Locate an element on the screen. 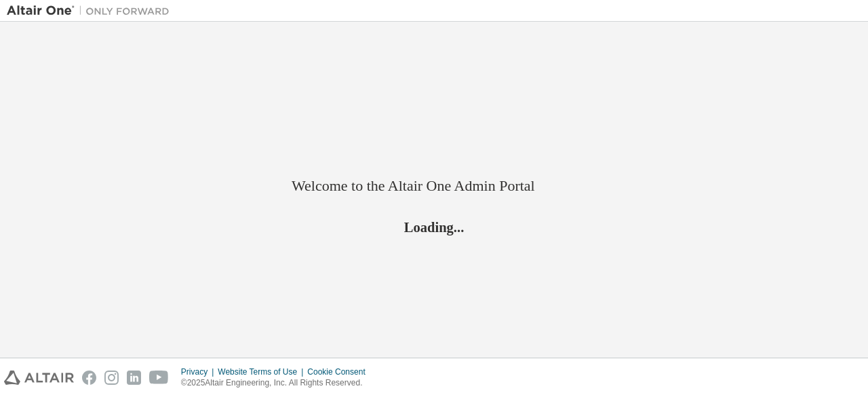 This screenshot has height=397, width=868. h2: Welcome to the Altair One Admin Portal is located at coordinates (434, 186).